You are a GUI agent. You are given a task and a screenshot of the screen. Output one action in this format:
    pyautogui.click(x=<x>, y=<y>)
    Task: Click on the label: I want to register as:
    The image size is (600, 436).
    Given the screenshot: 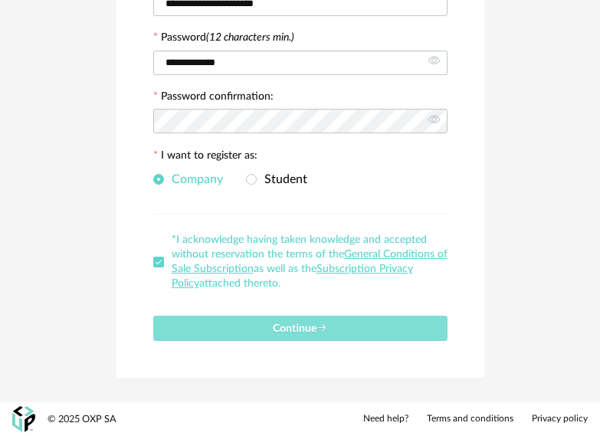 What is the action you would take?
    pyautogui.click(x=205, y=157)
    